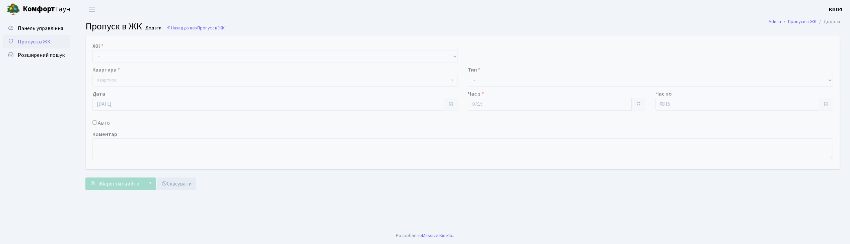 The height and width of the screenshot is (244, 850). I want to click on div: Розроблено ., so click(425, 236).